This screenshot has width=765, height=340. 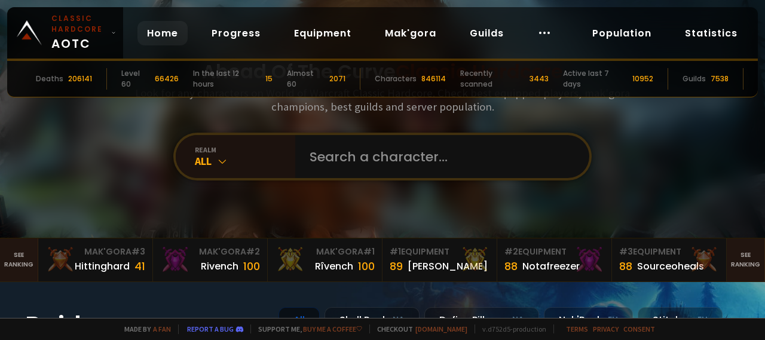 I want to click on div: Sourceoheals, so click(x=671, y=266).